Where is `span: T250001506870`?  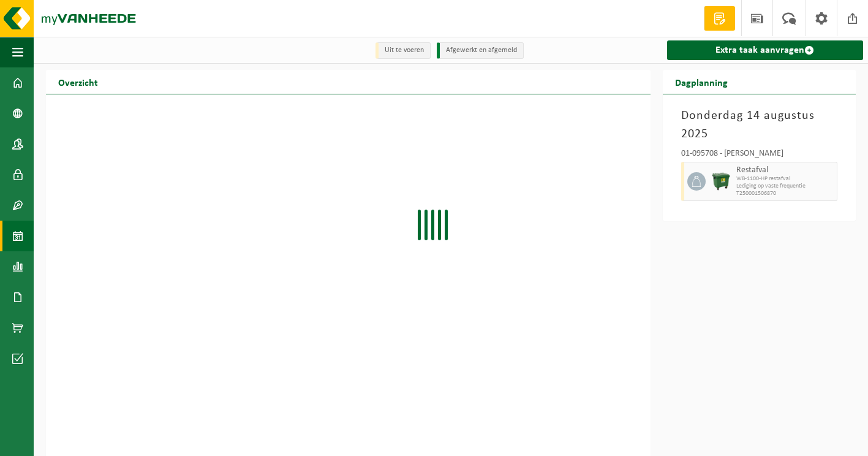
span: T250001506870 is located at coordinates (786, 194).